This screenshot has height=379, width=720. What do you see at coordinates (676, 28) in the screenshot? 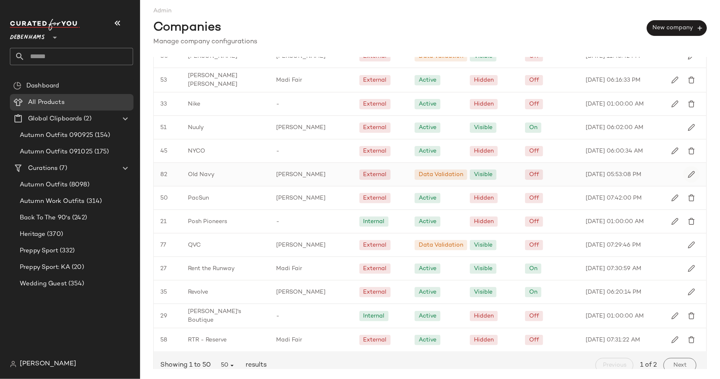
I see `span: New company` at bounding box center [676, 28].